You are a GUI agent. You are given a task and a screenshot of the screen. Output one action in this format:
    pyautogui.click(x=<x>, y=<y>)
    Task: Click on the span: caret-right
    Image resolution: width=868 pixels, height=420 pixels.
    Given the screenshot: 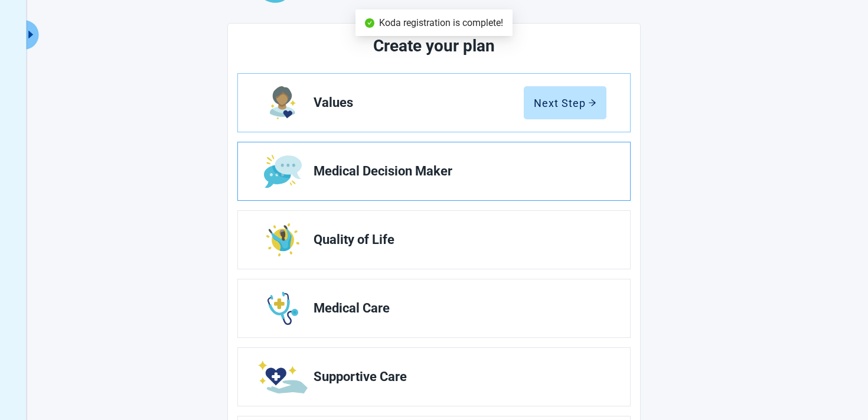 What is the action you would take?
    pyautogui.click(x=30, y=34)
    